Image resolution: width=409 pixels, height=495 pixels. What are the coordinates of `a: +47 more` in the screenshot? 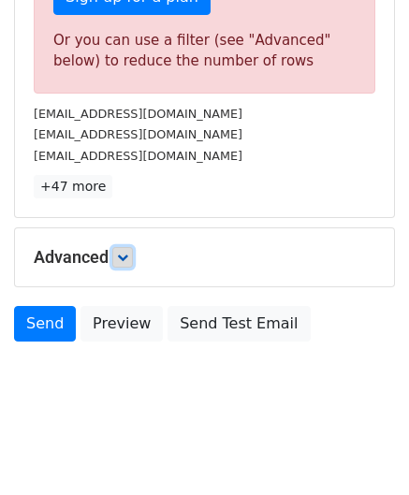 It's located at (73, 186).